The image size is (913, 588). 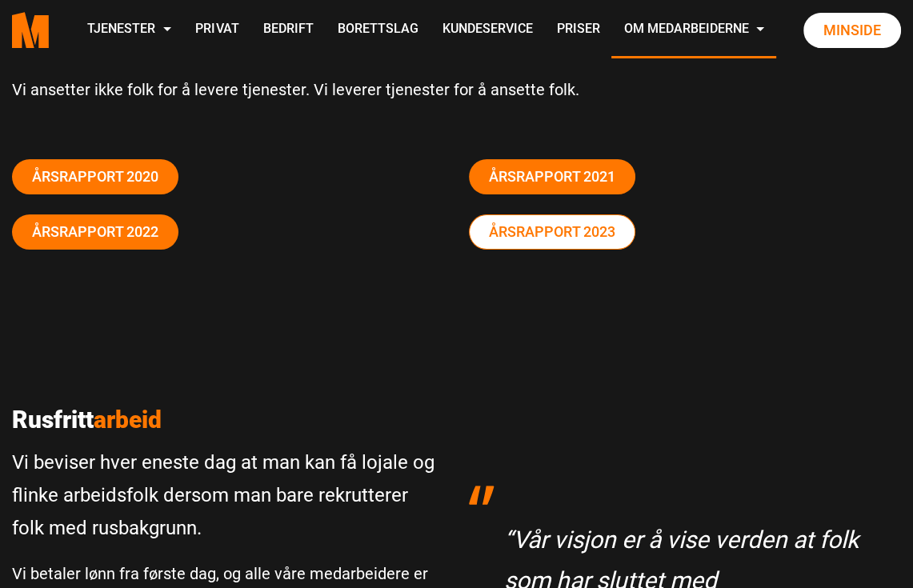 What do you see at coordinates (853, 30) in the screenshot?
I see `a: Minside` at bounding box center [853, 30].